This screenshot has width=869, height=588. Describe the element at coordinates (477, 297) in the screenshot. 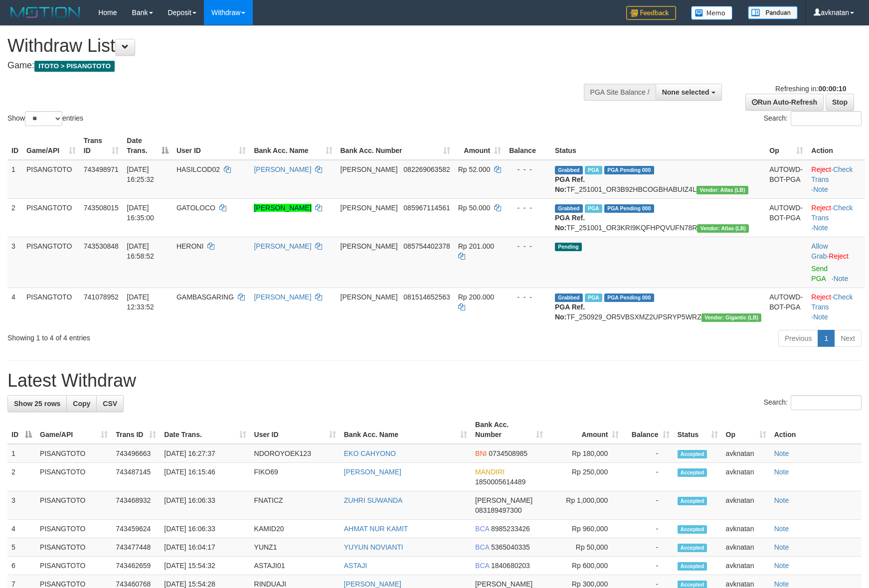

I see `span: Rp 200.000` at that location.